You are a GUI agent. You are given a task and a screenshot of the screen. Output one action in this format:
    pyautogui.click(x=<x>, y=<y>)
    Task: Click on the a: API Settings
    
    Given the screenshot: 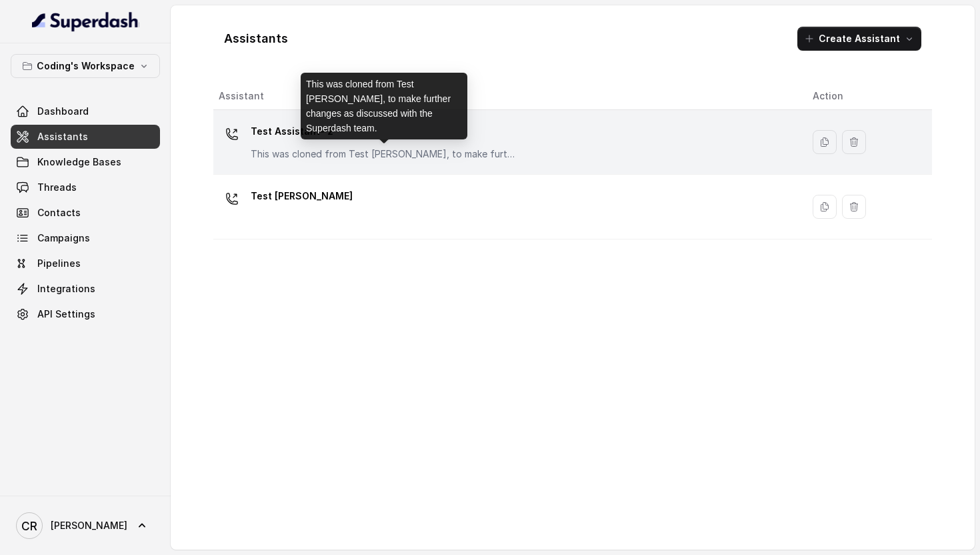 What is the action you would take?
    pyautogui.click(x=85, y=314)
    